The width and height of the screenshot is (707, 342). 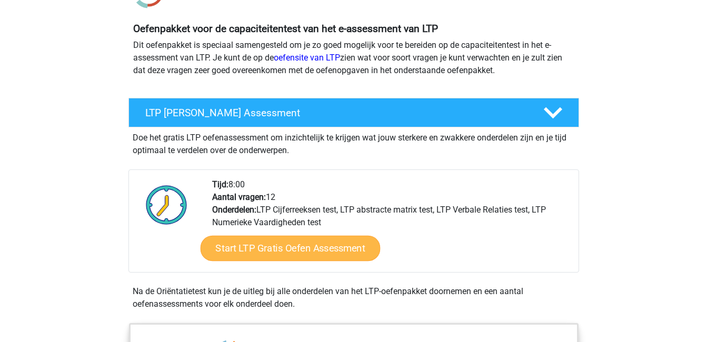 What do you see at coordinates (307, 57) in the screenshot?
I see `a: oefensite van LTP` at bounding box center [307, 57].